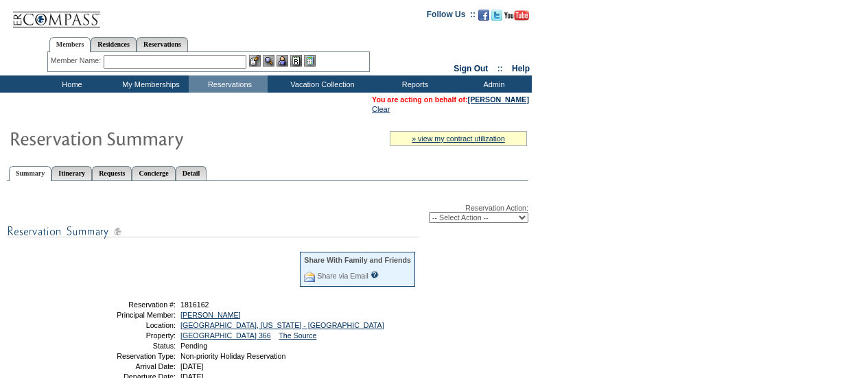 The image size is (868, 378). I want to click on td: Reservations, so click(228, 83).